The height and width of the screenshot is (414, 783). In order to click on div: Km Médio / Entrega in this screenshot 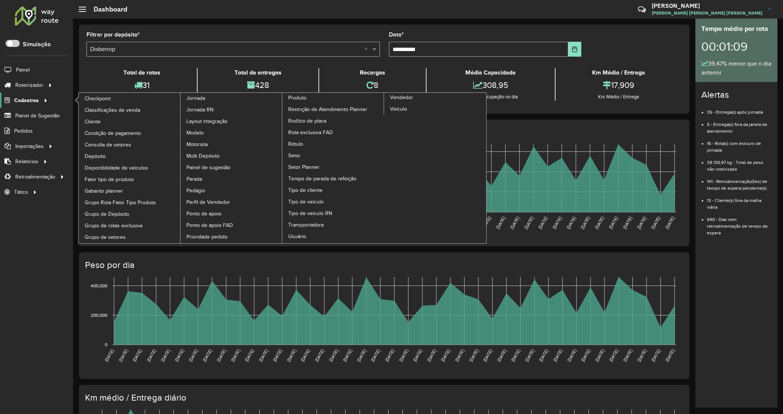, I will do `click(619, 97)`.